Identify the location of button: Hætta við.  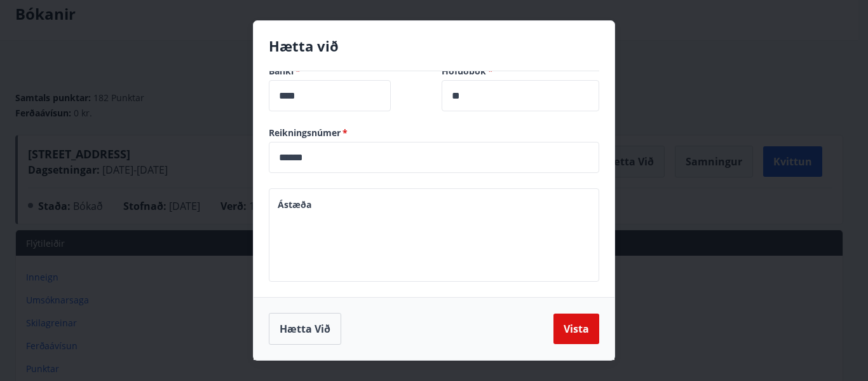
(305, 329).